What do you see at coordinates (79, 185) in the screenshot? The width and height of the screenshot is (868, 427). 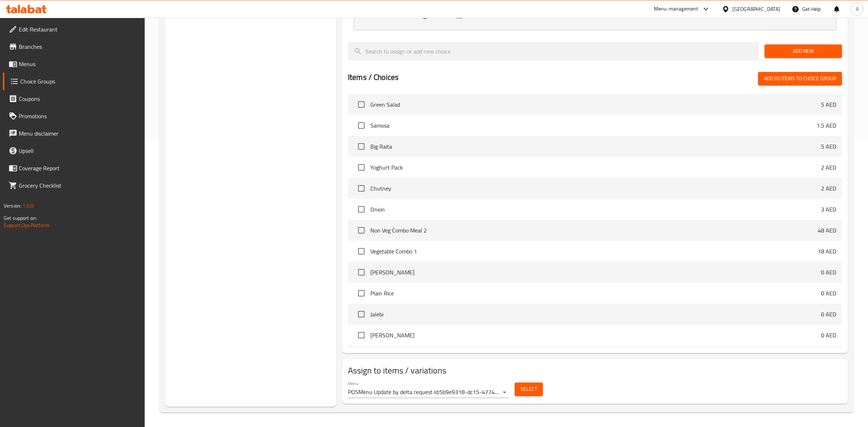 I see `span: Grocery Checklist` at bounding box center [79, 185].